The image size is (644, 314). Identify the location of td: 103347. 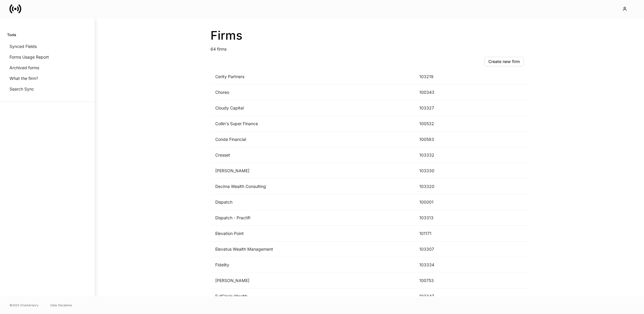
(437, 297).